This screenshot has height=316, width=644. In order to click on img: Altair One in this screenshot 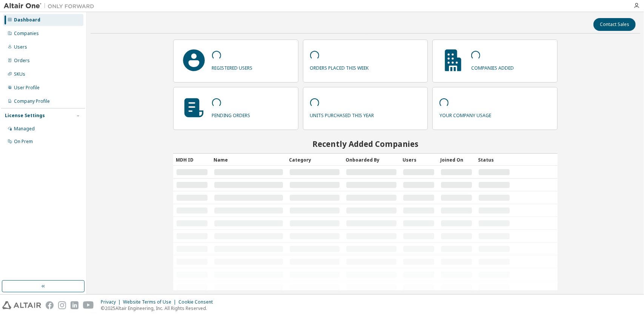, I will do `click(51, 6)`.